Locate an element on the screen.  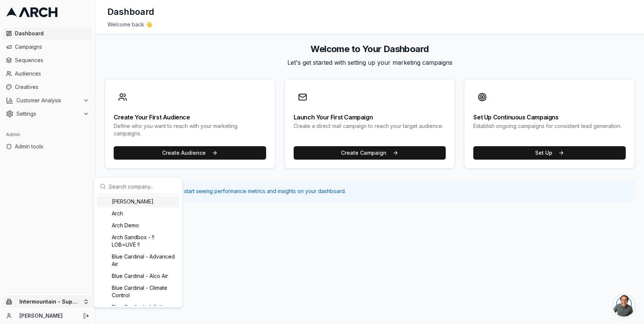
div: Blue Cardinal - Climate Control is located at coordinates (138, 292).